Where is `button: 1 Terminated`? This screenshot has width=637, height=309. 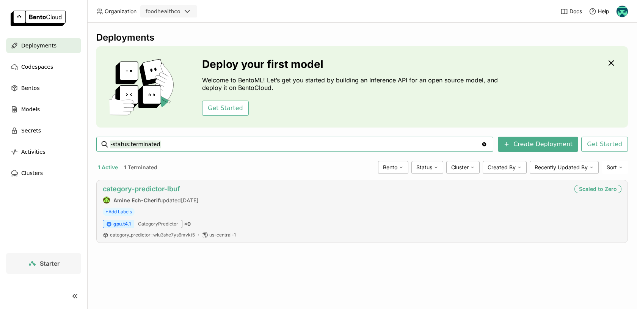 button: 1 Terminated is located at coordinates (141, 167).